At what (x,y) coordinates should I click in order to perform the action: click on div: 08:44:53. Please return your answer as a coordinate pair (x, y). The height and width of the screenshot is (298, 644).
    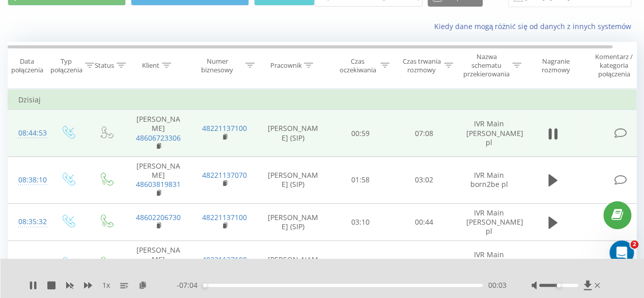
    Looking at the image, I should click on (29, 133).